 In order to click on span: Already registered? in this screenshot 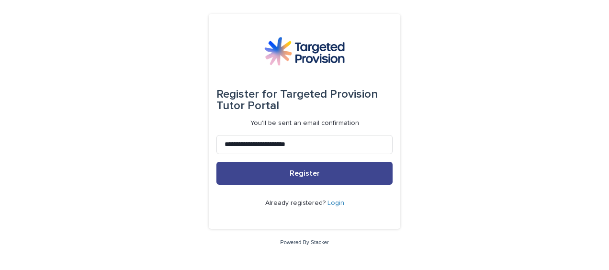, I will do `click(297, 203)`.